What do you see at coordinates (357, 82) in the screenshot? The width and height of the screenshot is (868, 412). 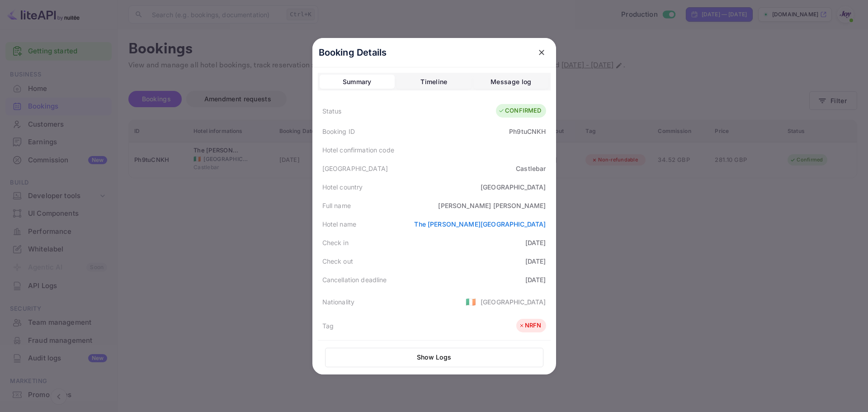 I see `div: Summary` at bounding box center [357, 82].